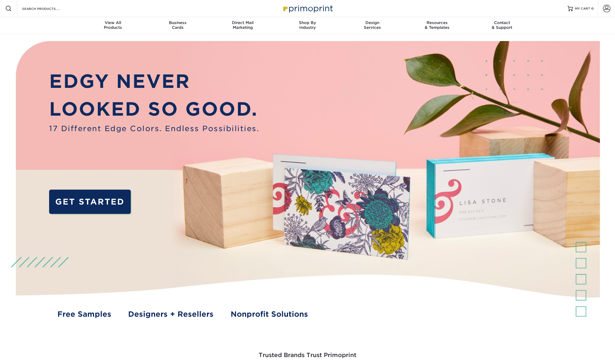  I want to click on a: Direct MailMarketing, so click(242, 25).